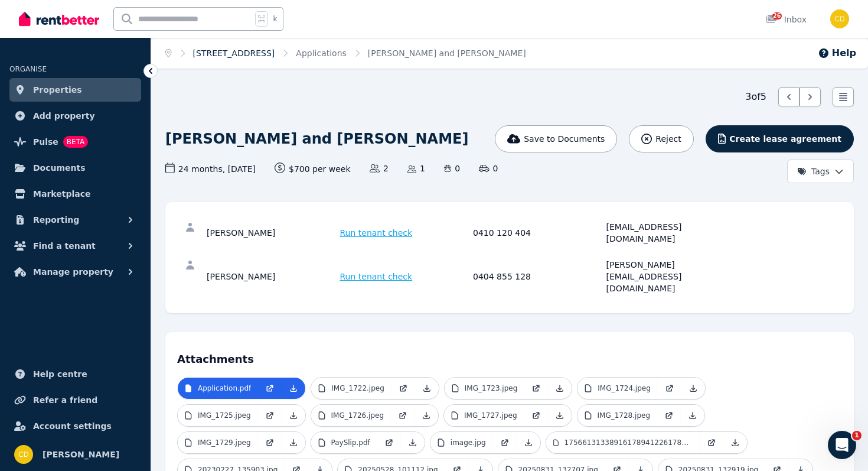  Describe the element at coordinates (58, 89) in the screenshot. I see `span: Properties` at that location.